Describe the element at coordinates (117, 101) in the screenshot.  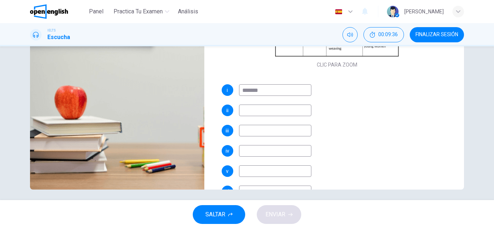
I see `img: Urbanization and City Growth` at that location.